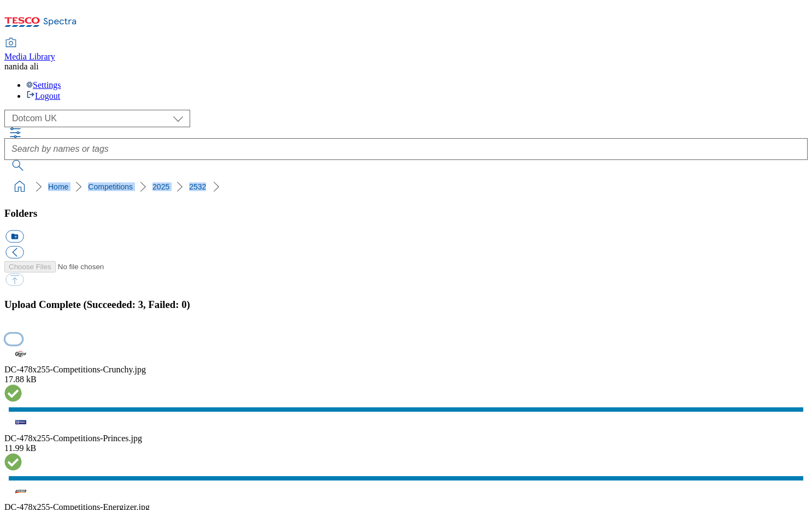  I want to click on a: Home, so click(58, 187).